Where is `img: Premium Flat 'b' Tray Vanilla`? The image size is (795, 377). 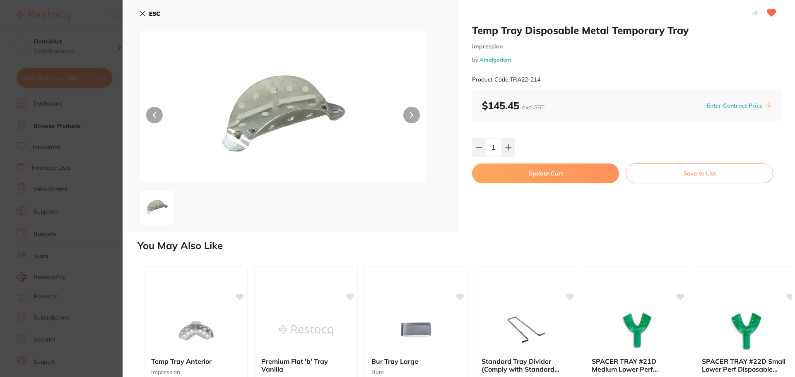
img: Premium Flat 'b' Tray Vanilla is located at coordinates (306, 331).